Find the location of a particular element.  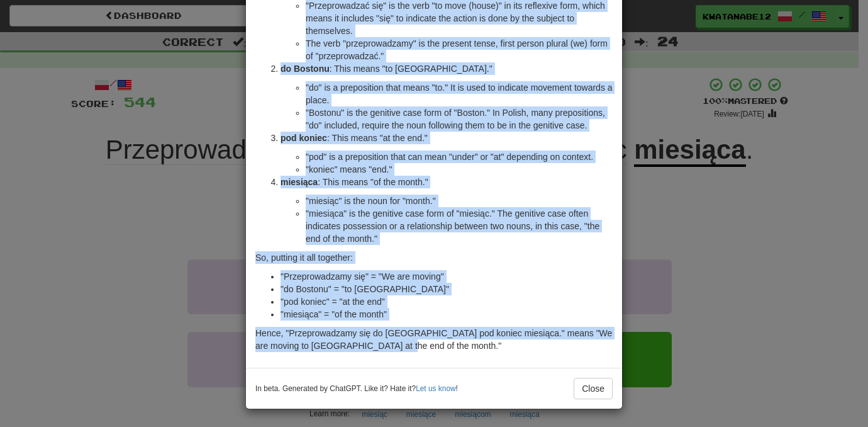

strong: pod koniec is located at coordinates (304, 137).